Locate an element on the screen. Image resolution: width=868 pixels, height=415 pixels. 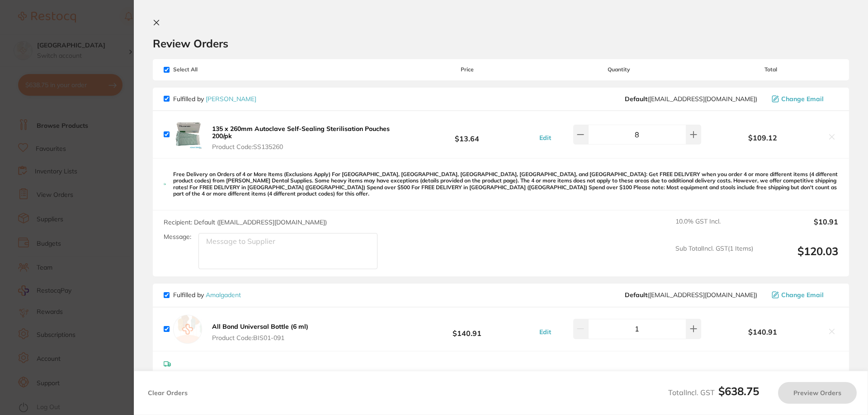
button: 135 x 260mm Autoclave Self-Sealing Sterilisation Pouches 200/pk Product Code:SS135260 is located at coordinates (305, 138).